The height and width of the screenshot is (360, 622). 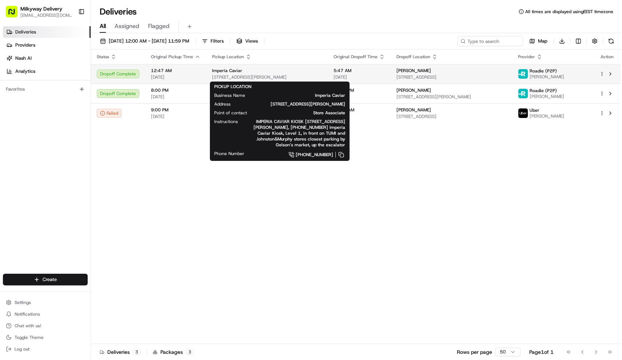 What do you see at coordinates (173, 352) in the screenshot?
I see `div: Packages` at bounding box center [173, 352].